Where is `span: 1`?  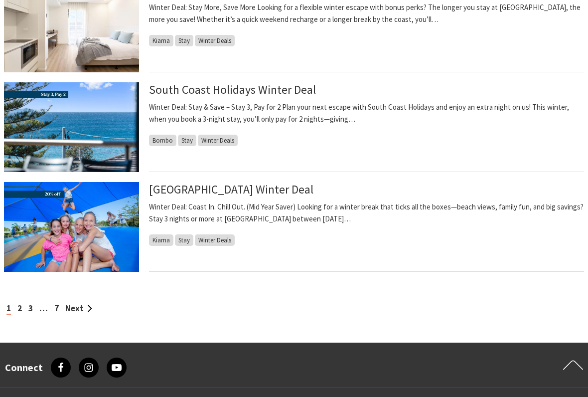
span: 1 is located at coordinates (8, 309).